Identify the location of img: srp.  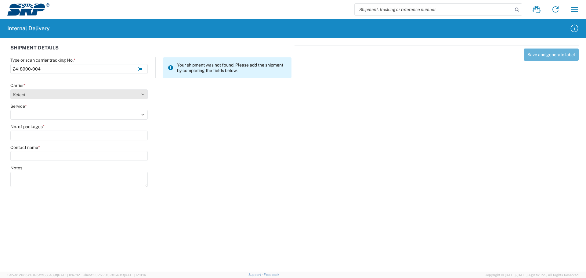
(28, 9).